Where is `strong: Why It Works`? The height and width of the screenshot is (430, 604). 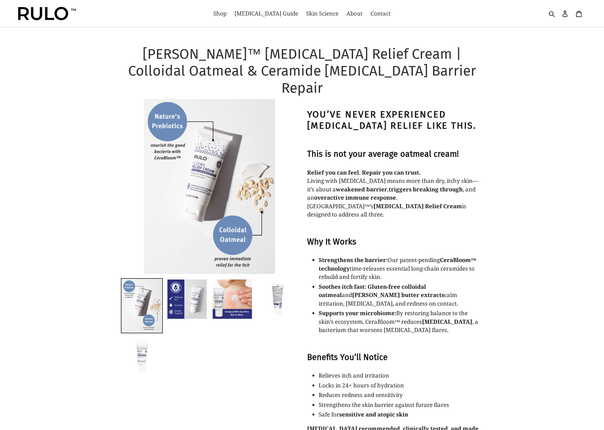
strong: Why It Works is located at coordinates (332, 242).